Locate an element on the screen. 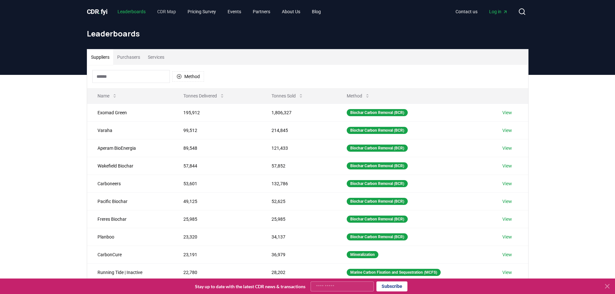 The image size is (615, 294). td: 121,433 is located at coordinates (299, 148).